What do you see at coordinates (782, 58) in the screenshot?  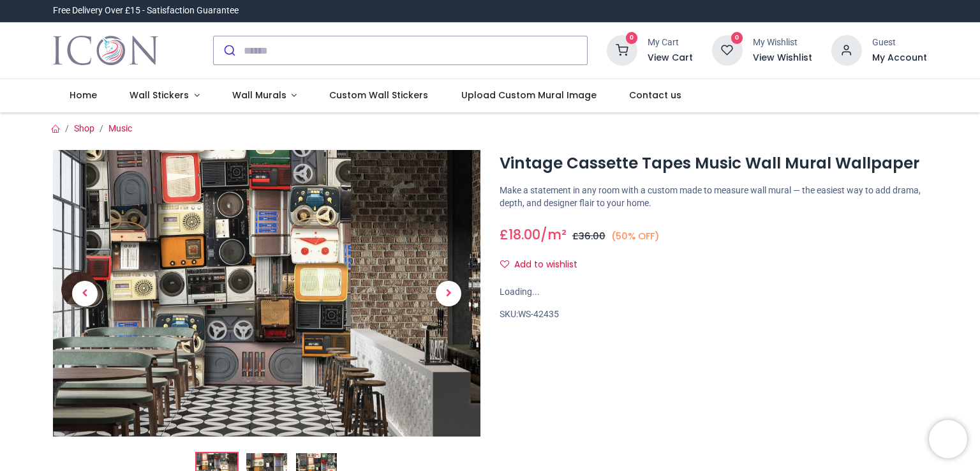 I see `a: View Wishlist` at bounding box center [782, 58].